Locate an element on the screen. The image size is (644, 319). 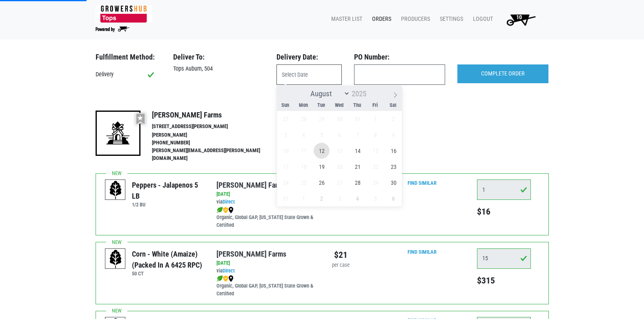
span: August 20, 2025 is located at coordinates (340, 166).